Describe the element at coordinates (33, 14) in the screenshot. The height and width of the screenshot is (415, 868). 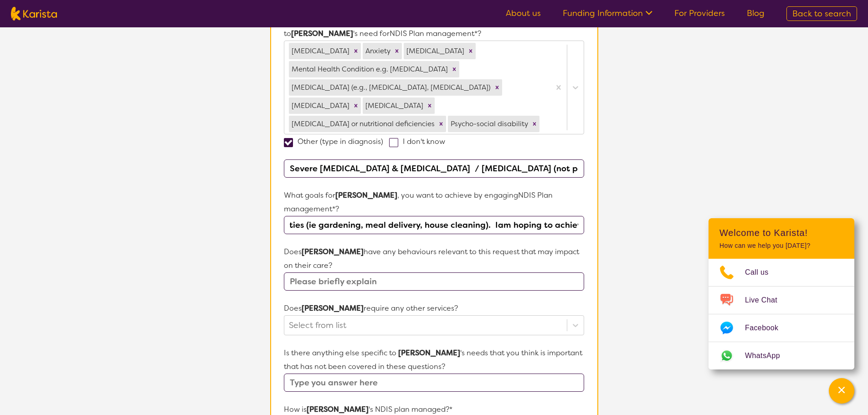
I see `img: Karista logo` at that location.